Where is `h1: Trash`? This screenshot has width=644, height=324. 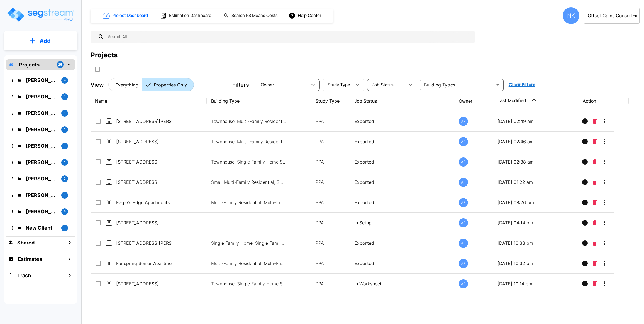 h1: Trash is located at coordinates (24, 275).